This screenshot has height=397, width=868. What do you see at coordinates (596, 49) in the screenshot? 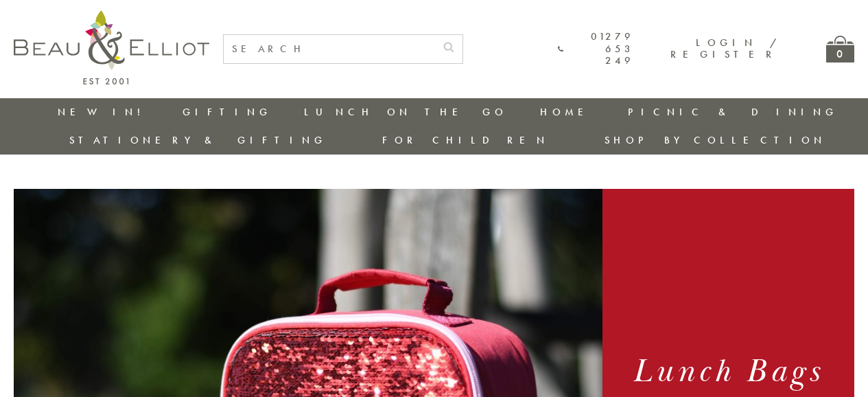
I see `a: 01279 653 249` at bounding box center [596, 49].